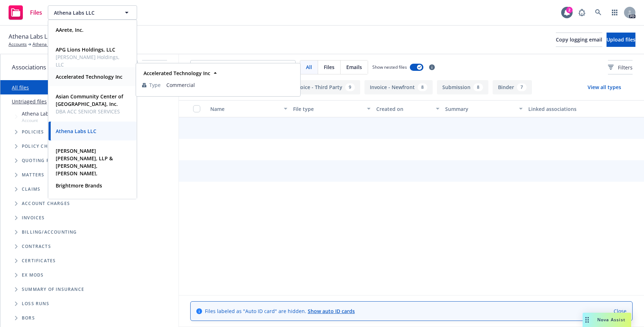 The height and width of the screenshot is (327, 644). I want to click on strong: Brightmore Brands, so click(79, 185).